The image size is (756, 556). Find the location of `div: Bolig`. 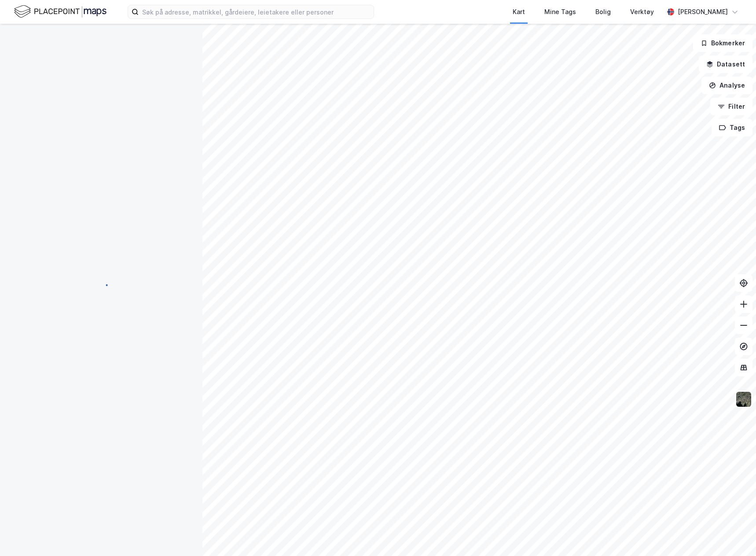

div: Bolig is located at coordinates (603, 12).